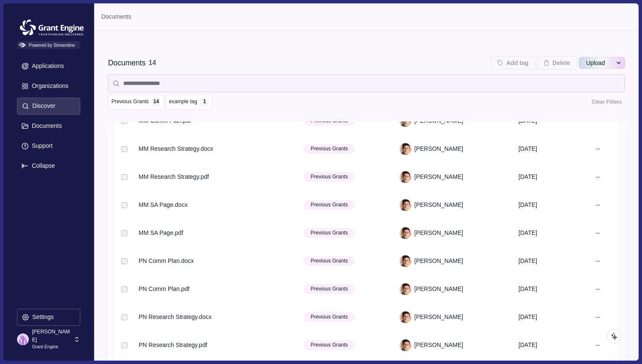 The height and width of the screenshot is (364, 642). Describe the element at coordinates (48, 319) in the screenshot. I see `a: Settings` at that location.